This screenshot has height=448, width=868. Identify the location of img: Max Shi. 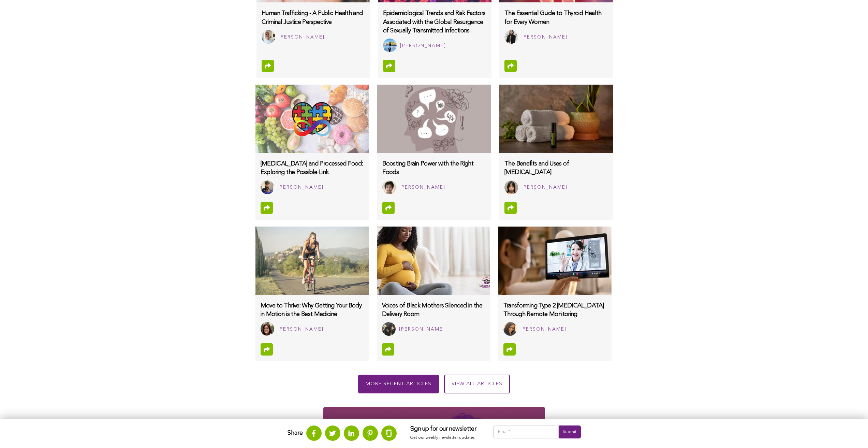
(388, 187).